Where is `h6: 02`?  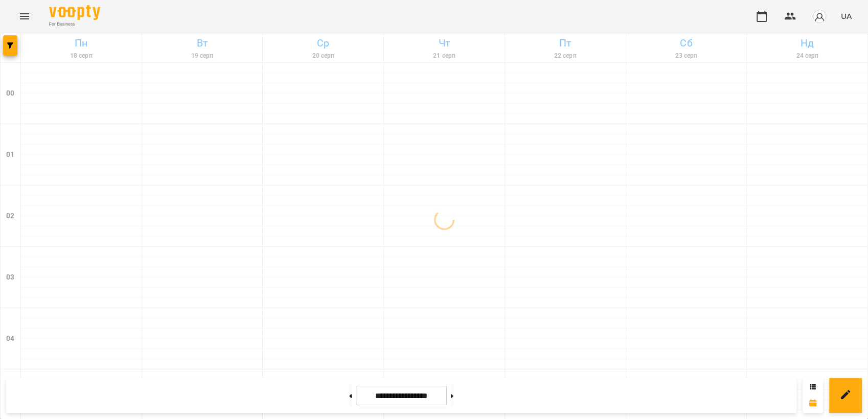 h6: 02 is located at coordinates (10, 216).